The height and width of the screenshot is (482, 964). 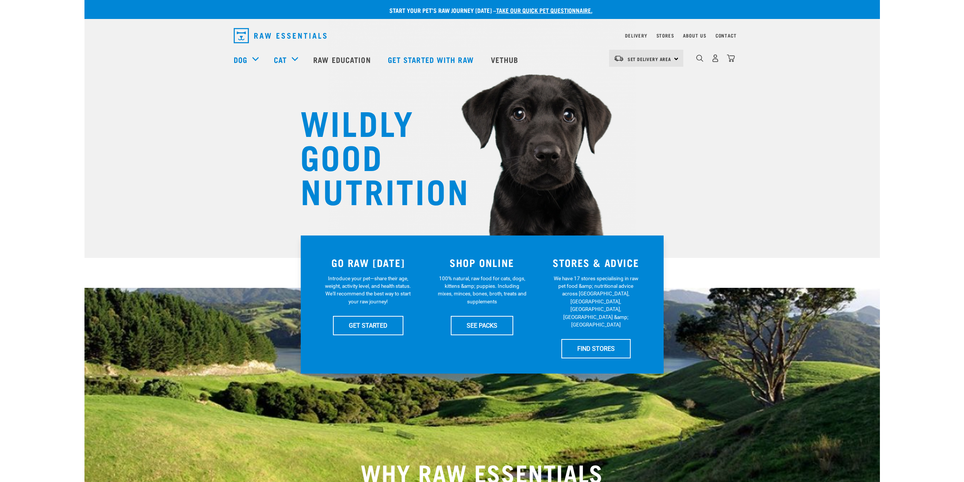 I want to click on a: FIND STORES, so click(x=596, y=348).